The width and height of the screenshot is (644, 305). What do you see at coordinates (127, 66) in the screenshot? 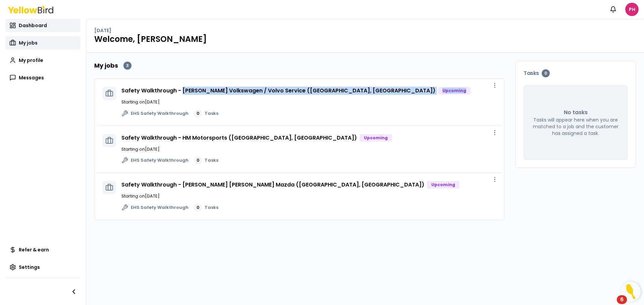
I see `div: 3` at bounding box center [127, 66].